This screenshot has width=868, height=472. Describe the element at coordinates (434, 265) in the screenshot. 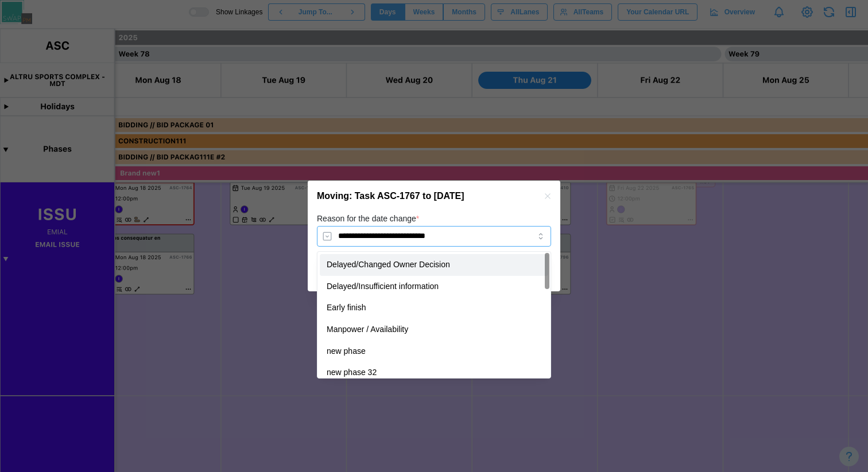

I see `div: Delayed/Changed Owner Decision` at that location.